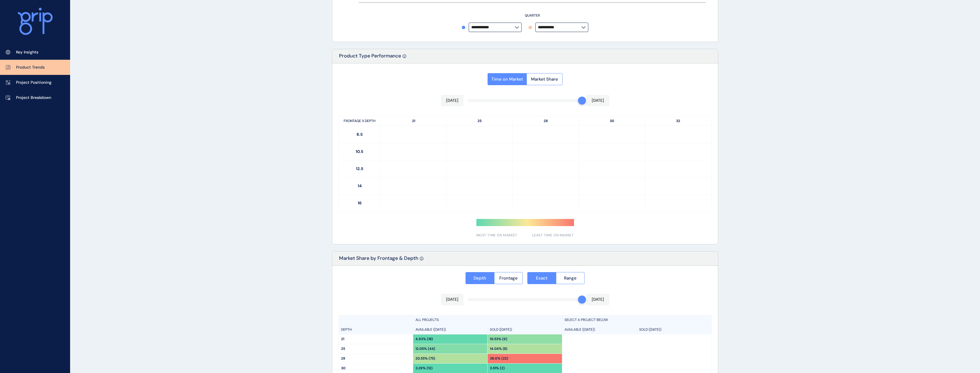 This screenshot has height=373, width=980. I want to click on p: 10.53% (6), so click(498, 339).